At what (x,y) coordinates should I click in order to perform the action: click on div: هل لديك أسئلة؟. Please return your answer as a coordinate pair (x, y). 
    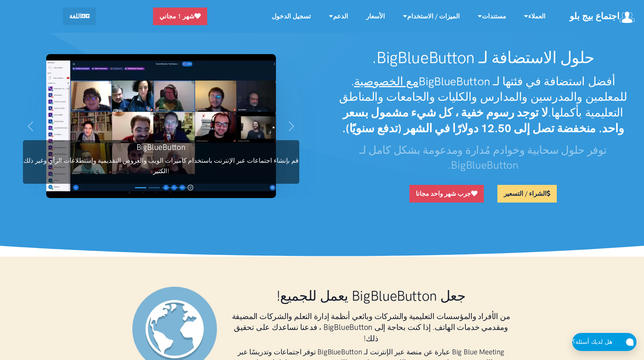
    Looking at the image, I should click on (596, 342).